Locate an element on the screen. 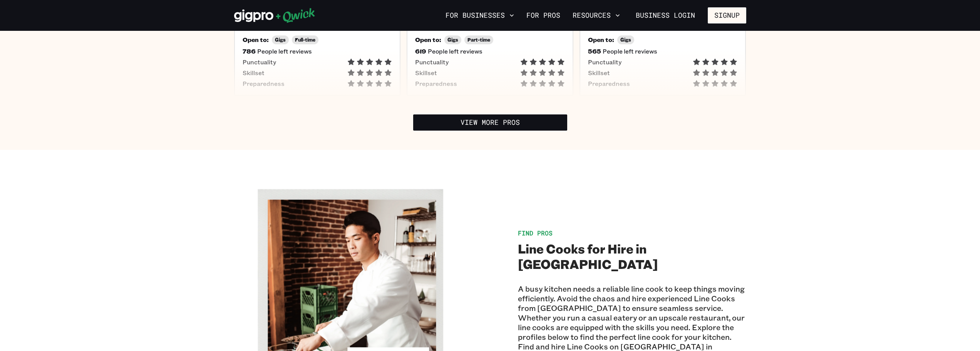 The image size is (980, 351). h5: 619 is located at coordinates (420, 51).